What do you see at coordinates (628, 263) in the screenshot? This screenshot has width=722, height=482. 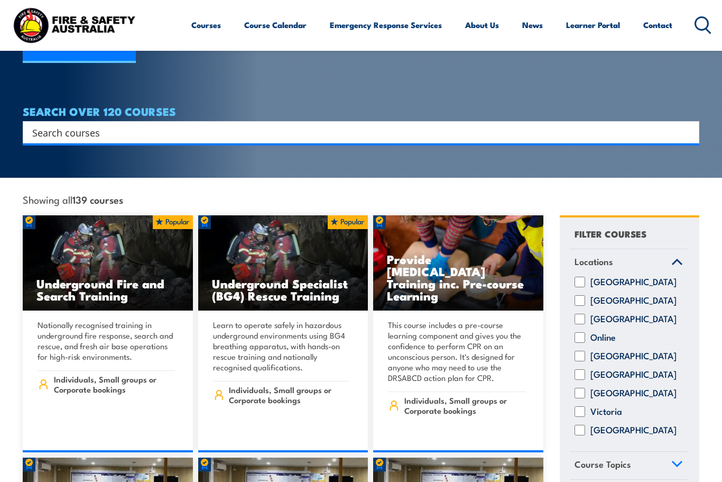 I see `a: Locations` at bounding box center [628, 263].